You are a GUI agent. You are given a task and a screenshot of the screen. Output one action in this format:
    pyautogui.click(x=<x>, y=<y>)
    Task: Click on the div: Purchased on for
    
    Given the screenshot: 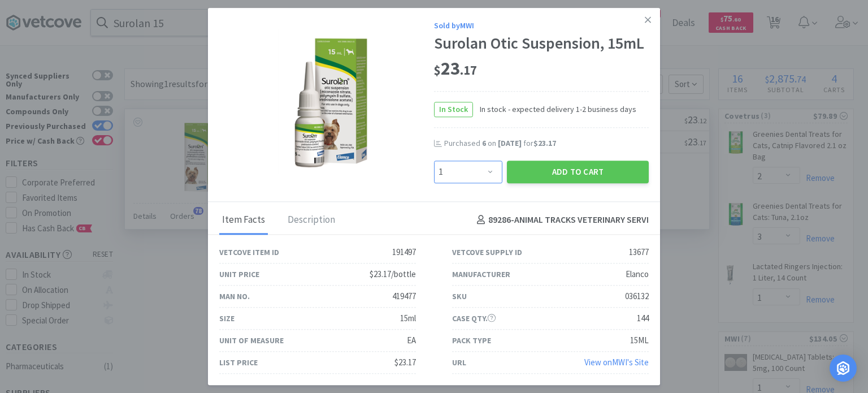 What is the action you would take?
    pyautogui.click(x=547, y=144)
    